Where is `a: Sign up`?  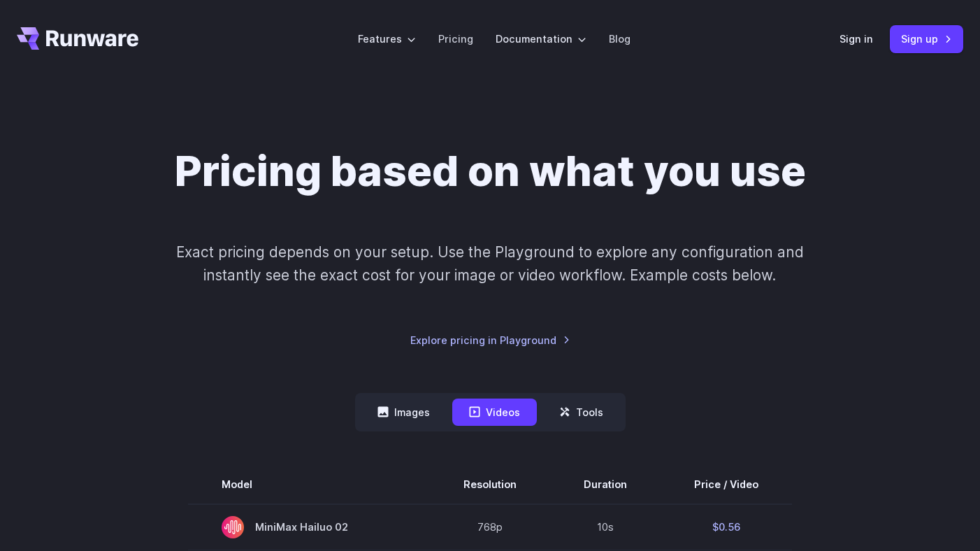 a: Sign up is located at coordinates (926, 39).